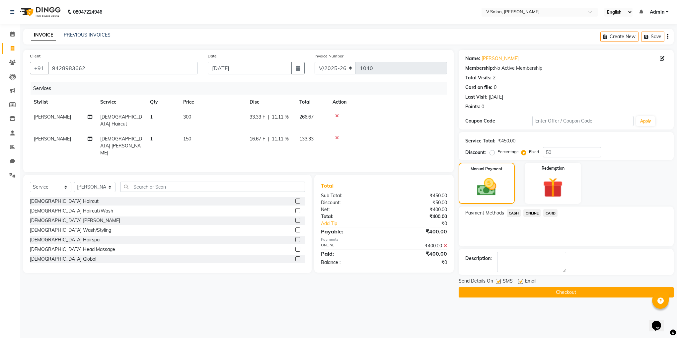 Image resolution: width=677 pixels, height=338 pixels. What do you see at coordinates (494, 78) in the screenshot?
I see `div: 2` at bounding box center [494, 78].